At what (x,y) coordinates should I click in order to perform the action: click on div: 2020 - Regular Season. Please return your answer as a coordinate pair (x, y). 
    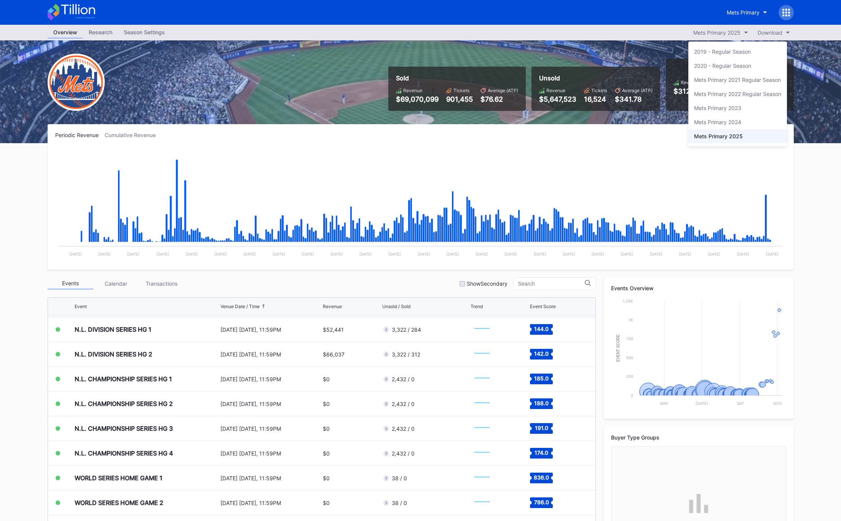
    Looking at the image, I should click on (723, 65).